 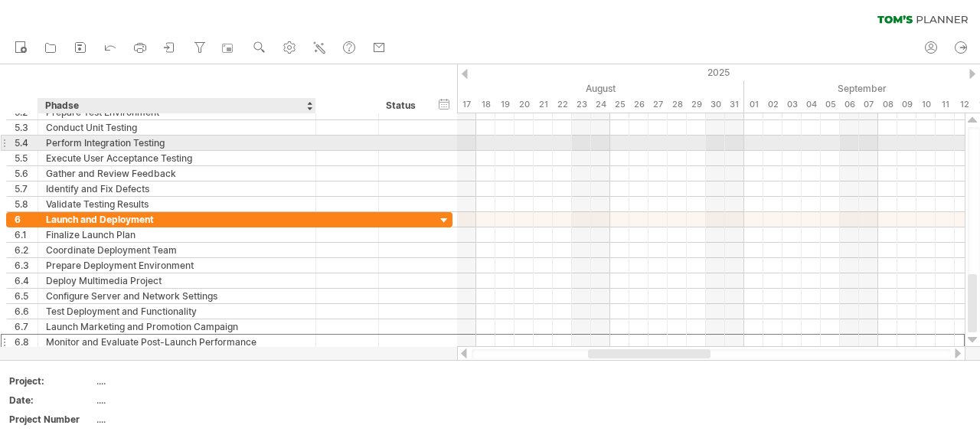 What do you see at coordinates (849, 104) in the screenshot?
I see `div: Saturday, 6 September 2025` at bounding box center [849, 104].